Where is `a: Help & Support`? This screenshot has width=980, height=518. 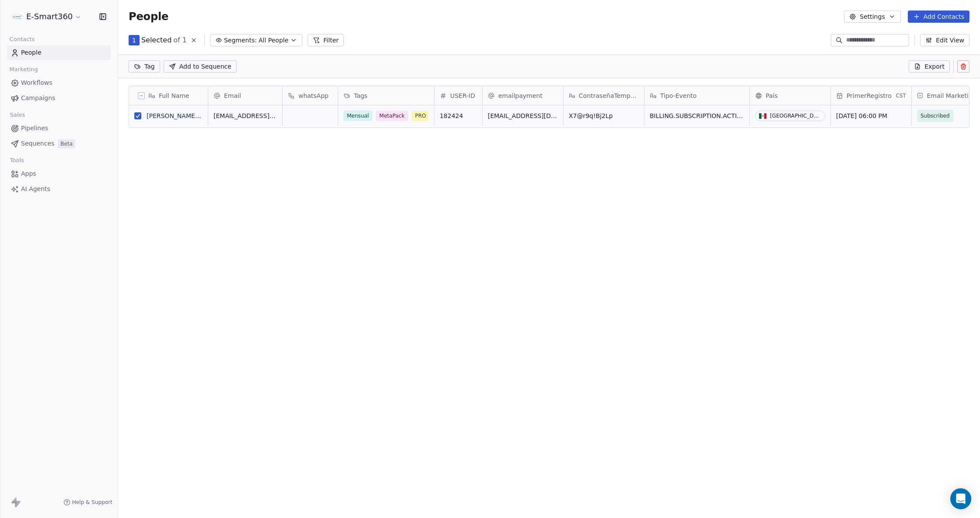 a: Help & Support is located at coordinates (88, 502).